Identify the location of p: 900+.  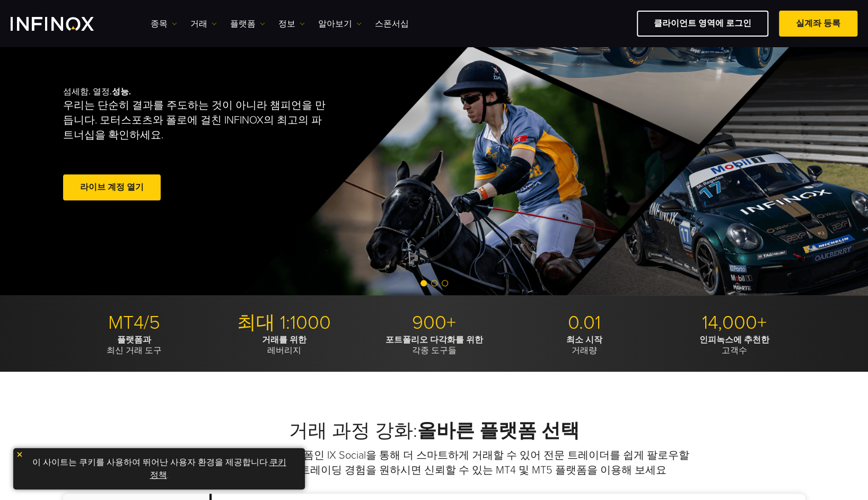
(434, 323).